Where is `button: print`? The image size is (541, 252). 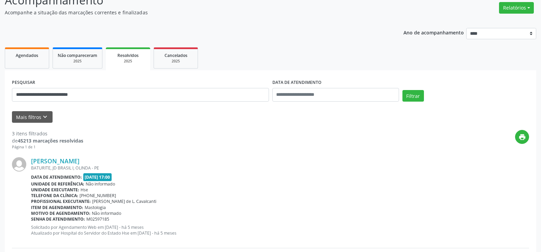
button: print is located at coordinates (522, 137).